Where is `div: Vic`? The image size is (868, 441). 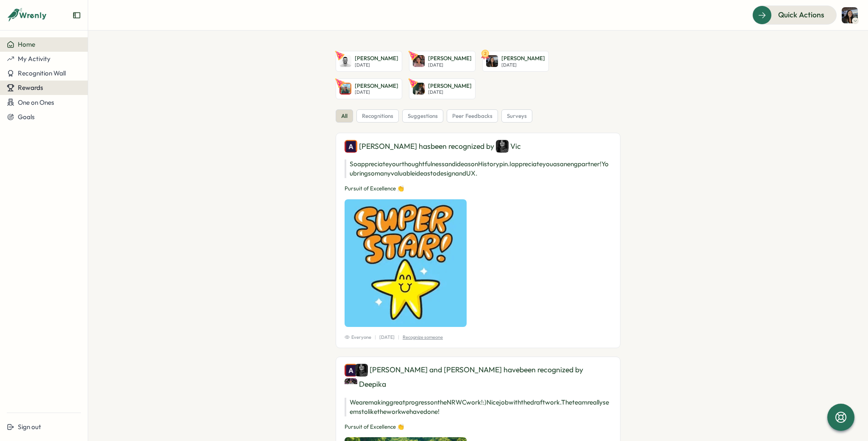
div: Vic is located at coordinates (508, 146).